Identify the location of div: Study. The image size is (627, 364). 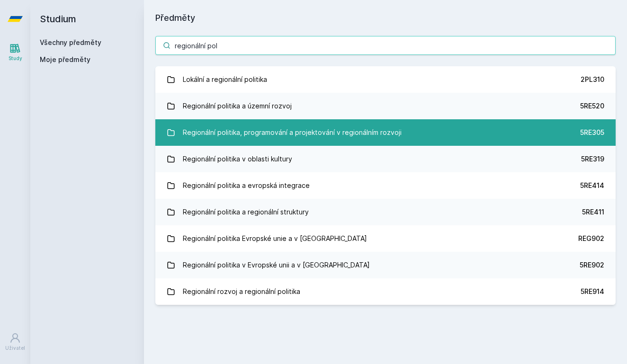
(15, 58).